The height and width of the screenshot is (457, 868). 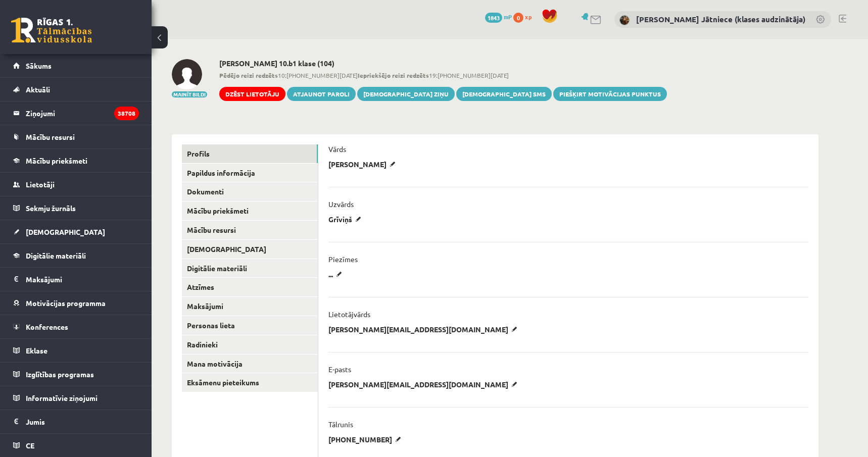 I want to click on a: CE, so click(x=76, y=445).